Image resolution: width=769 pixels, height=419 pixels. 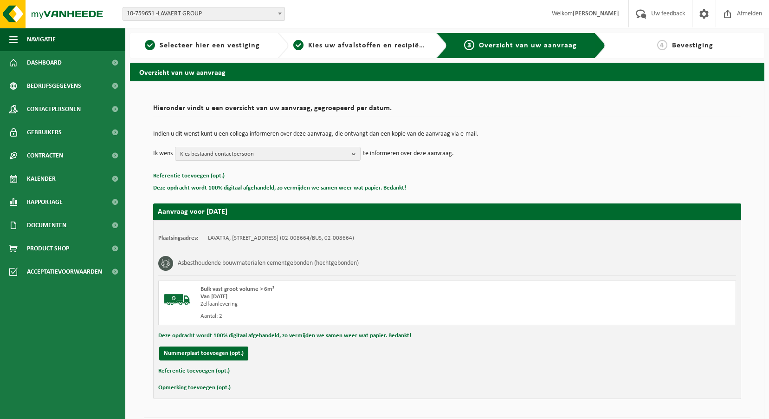 I want to click on button: Kies bestaand contactpersoon, so click(x=268, y=154).